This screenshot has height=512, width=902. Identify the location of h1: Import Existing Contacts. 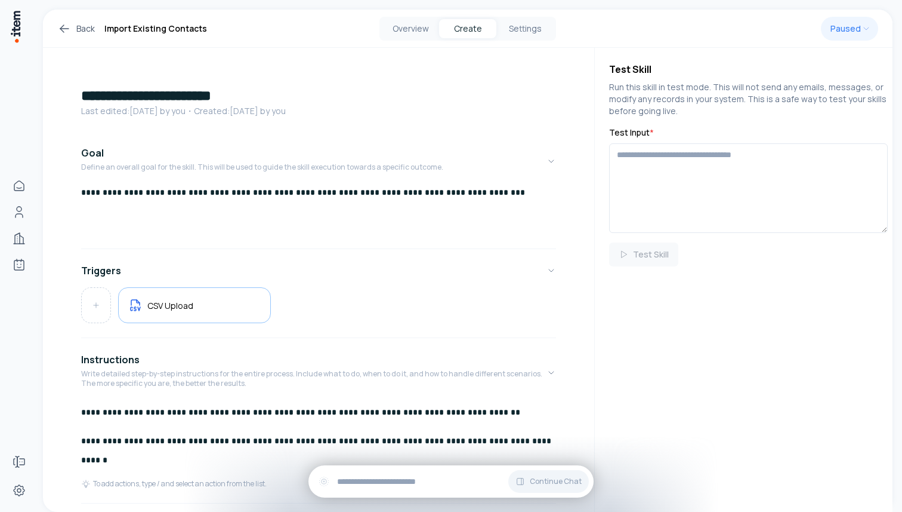
(156, 29).